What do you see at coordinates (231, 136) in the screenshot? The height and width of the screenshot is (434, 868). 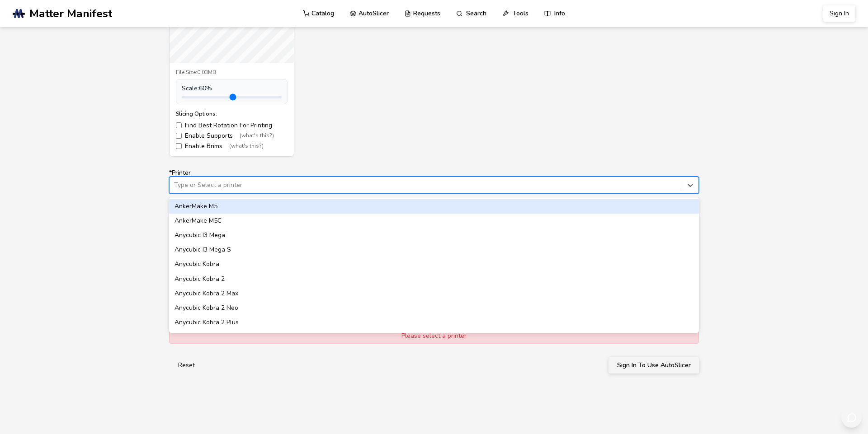 I see `label: Enable Supports` at bounding box center [231, 136].